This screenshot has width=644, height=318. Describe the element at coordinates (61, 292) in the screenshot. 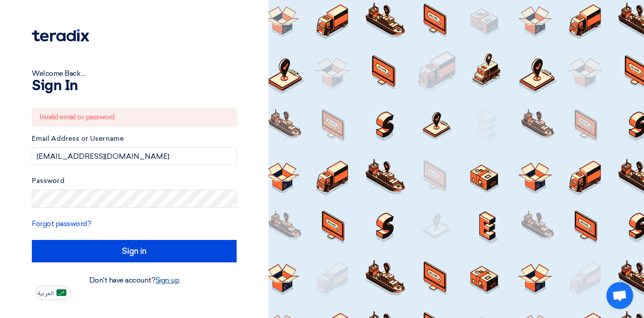

I see `img: ar-AR.png` at that location.